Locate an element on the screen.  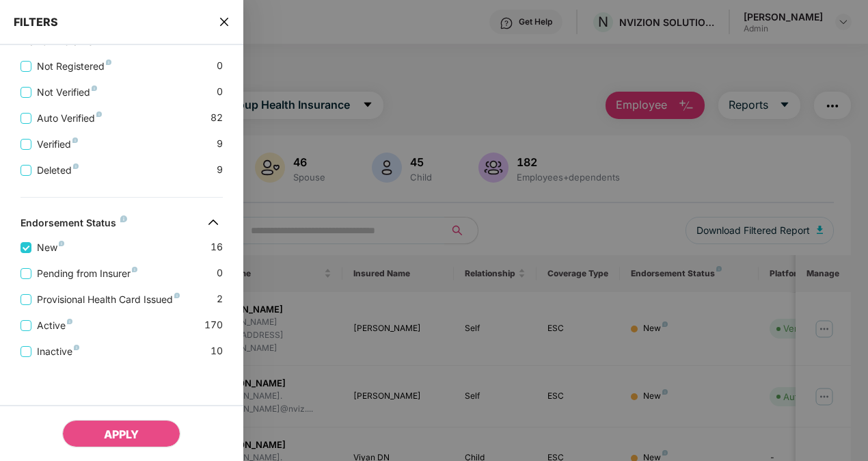
span: APPLY is located at coordinates (121, 434).